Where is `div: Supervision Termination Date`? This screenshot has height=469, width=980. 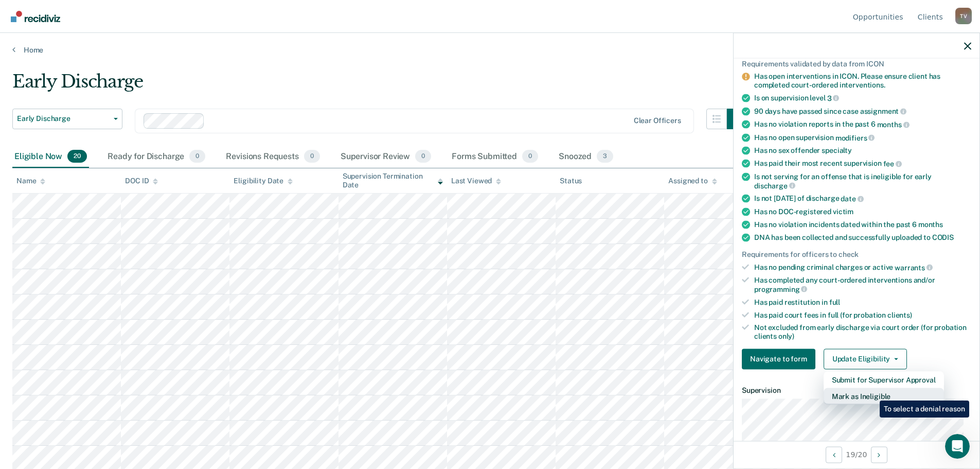 div: Supervision Termination Date is located at coordinates (393, 181).